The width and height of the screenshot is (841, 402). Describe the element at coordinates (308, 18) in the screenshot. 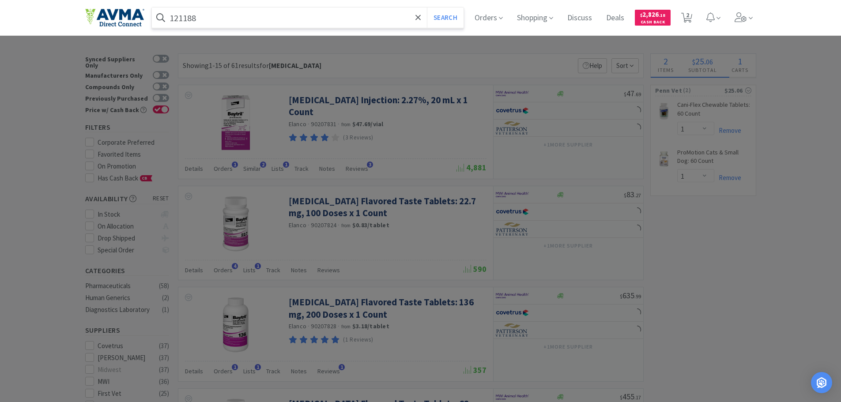

I see `input: Search by item, sku, manufacturer, ingredient, size...` at that location.